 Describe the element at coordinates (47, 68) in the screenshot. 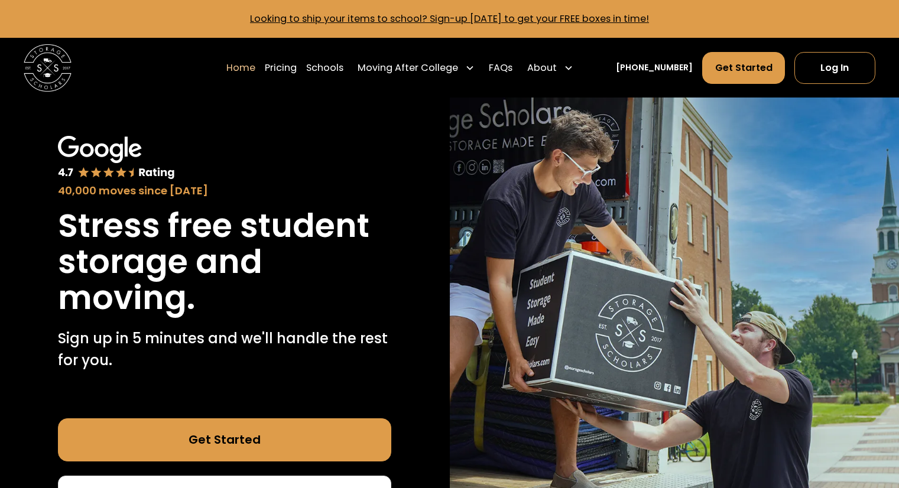

I see `a: home` at that location.